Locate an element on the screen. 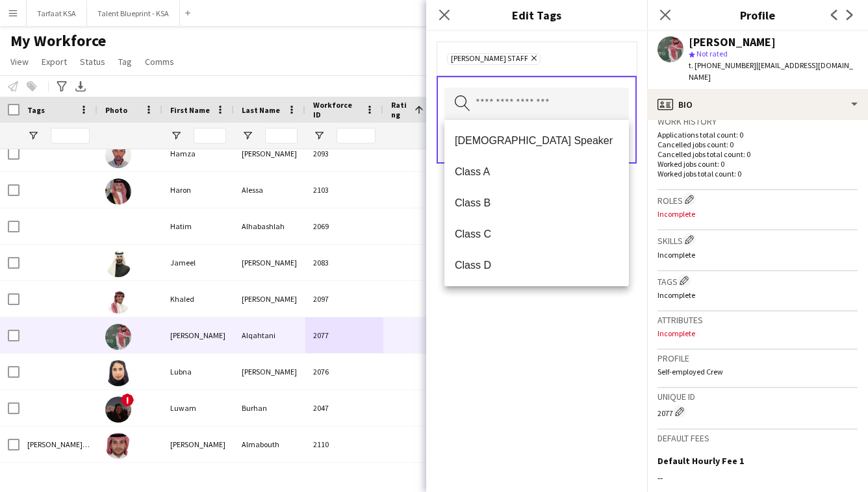 Image resolution: width=868 pixels, height=492 pixels. div: 2103 is located at coordinates (344, 189).